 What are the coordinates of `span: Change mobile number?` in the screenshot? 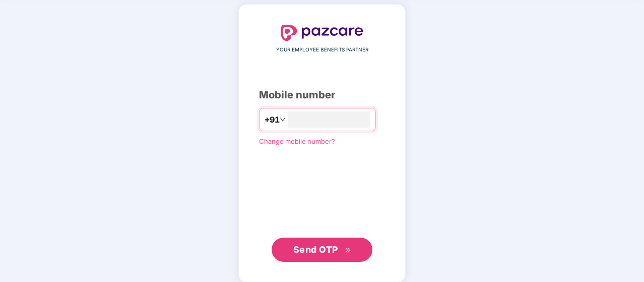 It's located at (297, 141).